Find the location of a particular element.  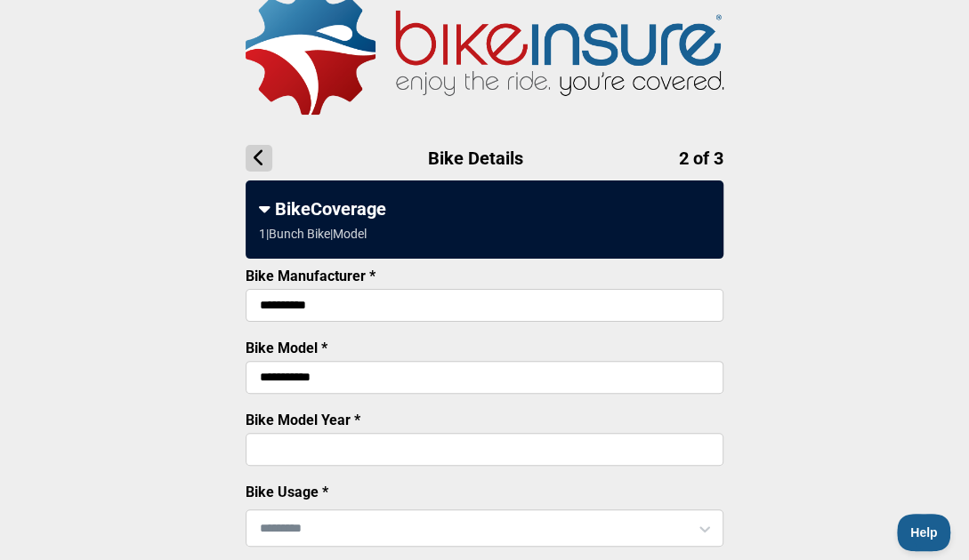

label: Bike Manufacturer * is located at coordinates (310, 276).